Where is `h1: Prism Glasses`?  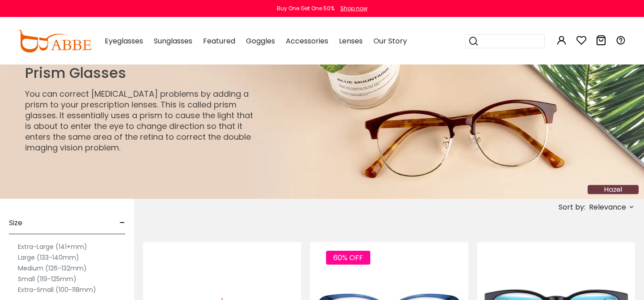
h1: Prism Glasses is located at coordinates (139, 73).